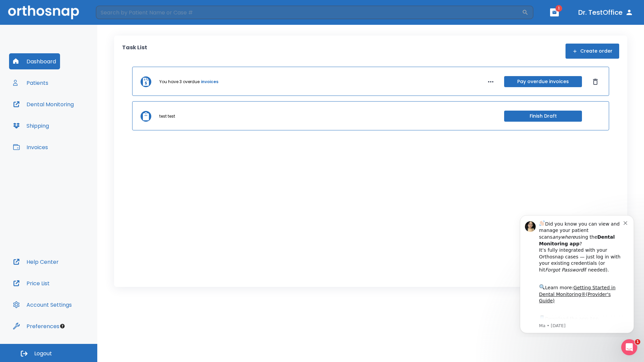 The image size is (644, 362). What do you see at coordinates (36, 262) in the screenshot?
I see `button: Help Center` at bounding box center [36, 262].